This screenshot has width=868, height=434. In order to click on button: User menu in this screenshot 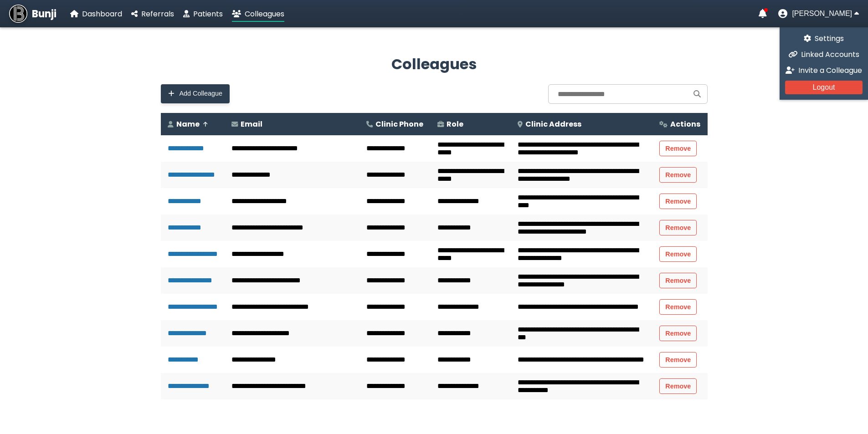, I will do `click(818, 14)`.